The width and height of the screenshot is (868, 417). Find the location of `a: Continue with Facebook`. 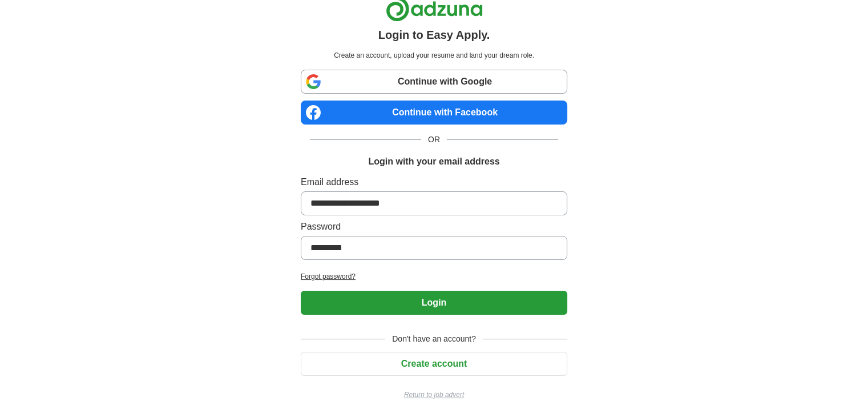

a: Continue with Facebook is located at coordinates (434, 113).